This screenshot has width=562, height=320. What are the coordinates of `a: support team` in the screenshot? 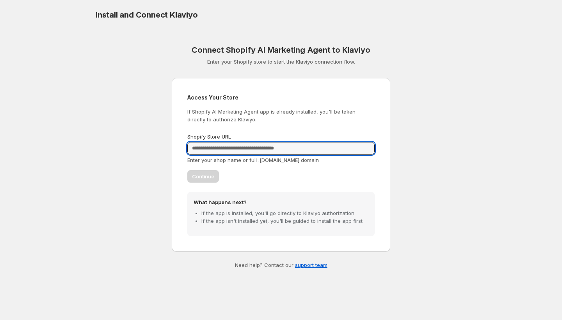 It's located at (311, 265).